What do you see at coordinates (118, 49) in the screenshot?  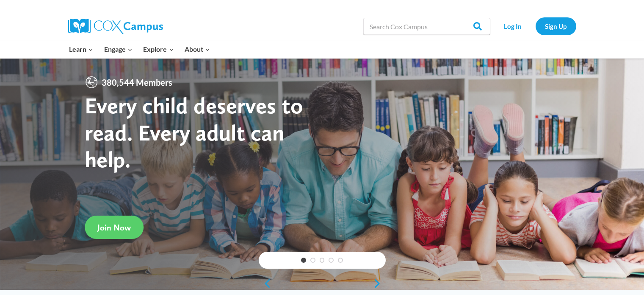 I see `span: Engage` at bounding box center [118, 49].